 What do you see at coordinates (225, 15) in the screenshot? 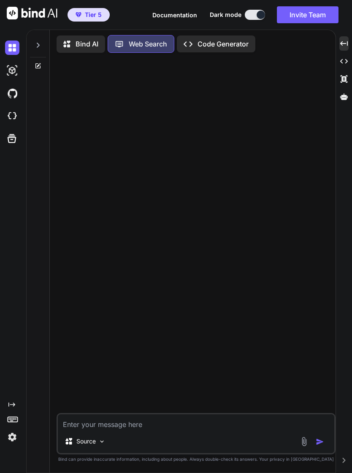
I see `span: Dark mode` at bounding box center [225, 15].